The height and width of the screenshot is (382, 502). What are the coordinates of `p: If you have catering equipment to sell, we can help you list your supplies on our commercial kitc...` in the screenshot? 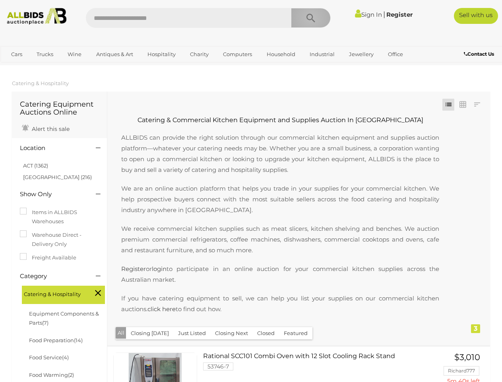 It's located at (280, 303).